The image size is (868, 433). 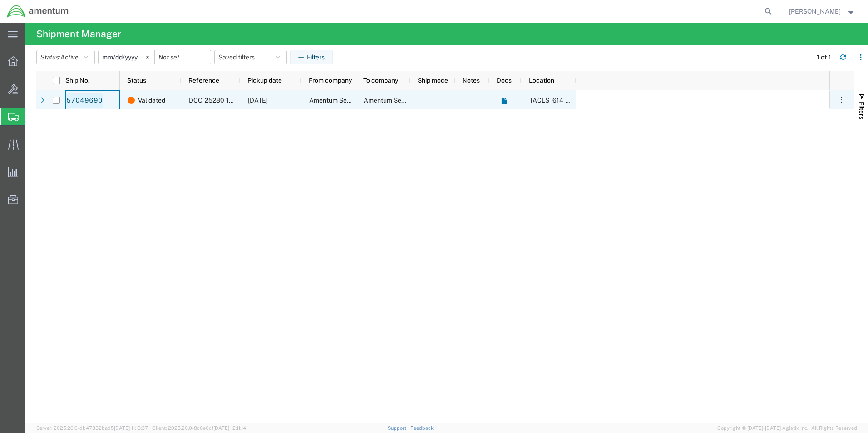 What do you see at coordinates (85, 101) in the screenshot?
I see `a: 57049690` at bounding box center [85, 101].